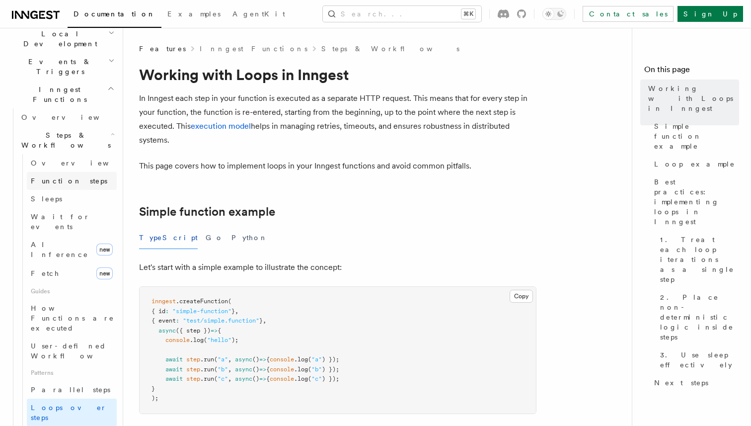 This screenshot has height=426, width=751. I want to click on span: Steps & Workflows, so click(64, 140).